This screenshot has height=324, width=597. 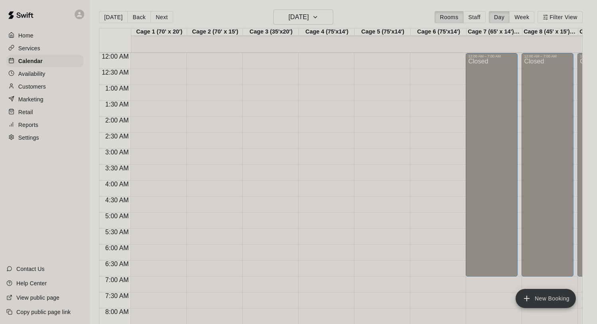 What do you see at coordinates (522, 17) in the screenshot?
I see `button: Week` at bounding box center [522, 17].